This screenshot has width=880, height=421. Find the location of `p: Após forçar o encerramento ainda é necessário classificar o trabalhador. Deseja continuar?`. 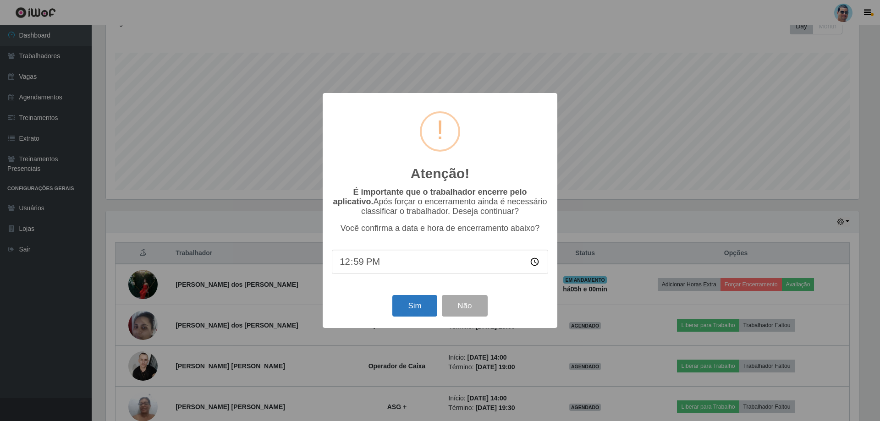

p: Após forçar o encerramento ainda é necessário classificar o trabalhador. Deseja continuar? is located at coordinates (440, 202).